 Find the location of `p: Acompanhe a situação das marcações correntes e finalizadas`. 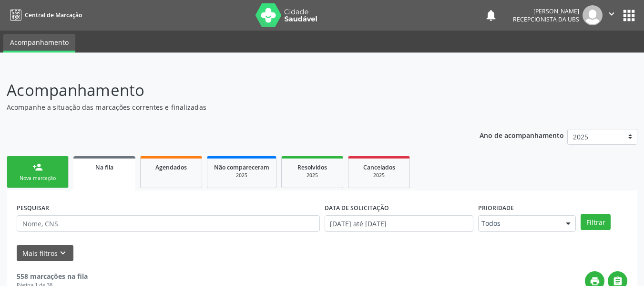

p: Acompanhe a situação das marcações correntes e finalizadas is located at coordinates (227, 107).